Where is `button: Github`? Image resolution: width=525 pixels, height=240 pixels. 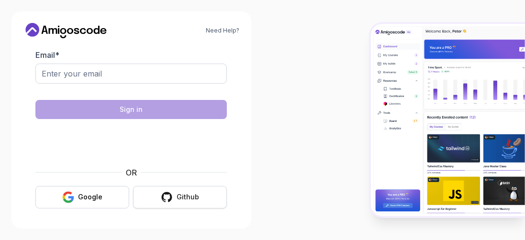 button: Github is located at coordinates (180, 197).